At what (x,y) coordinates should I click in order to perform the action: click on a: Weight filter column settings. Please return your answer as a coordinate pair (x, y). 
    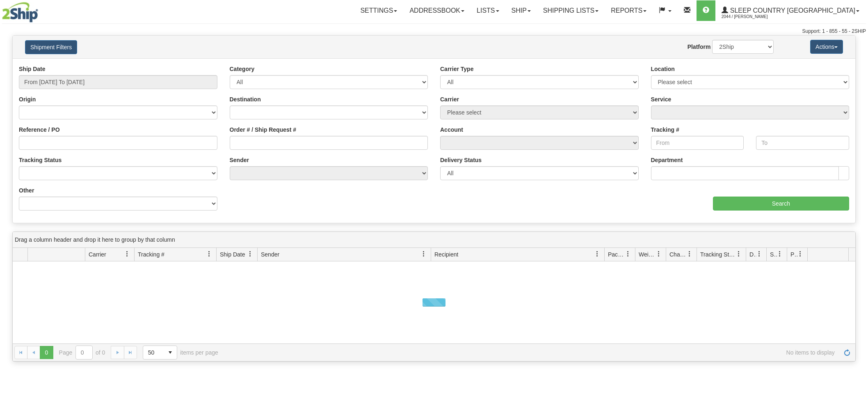
    Looking at the image, I should click on (659, 254).